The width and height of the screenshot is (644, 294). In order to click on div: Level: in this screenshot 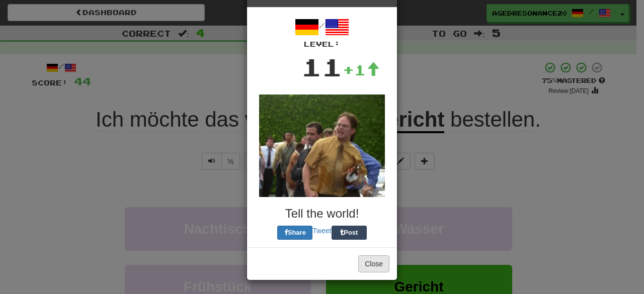, I will do `click(322, 44)`.